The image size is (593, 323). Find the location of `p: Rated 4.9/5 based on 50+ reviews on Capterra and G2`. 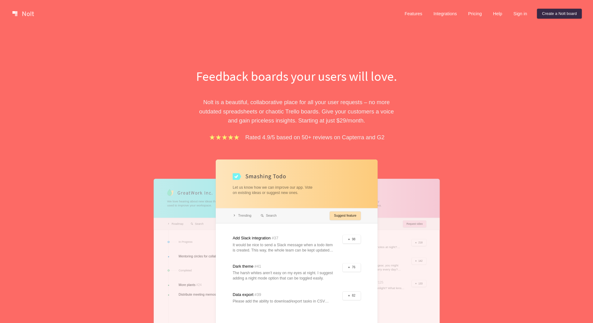

p: Rated 4.9/5 based on 50+ reviews on Capterra and G2 is located at coordinates (315, 137).